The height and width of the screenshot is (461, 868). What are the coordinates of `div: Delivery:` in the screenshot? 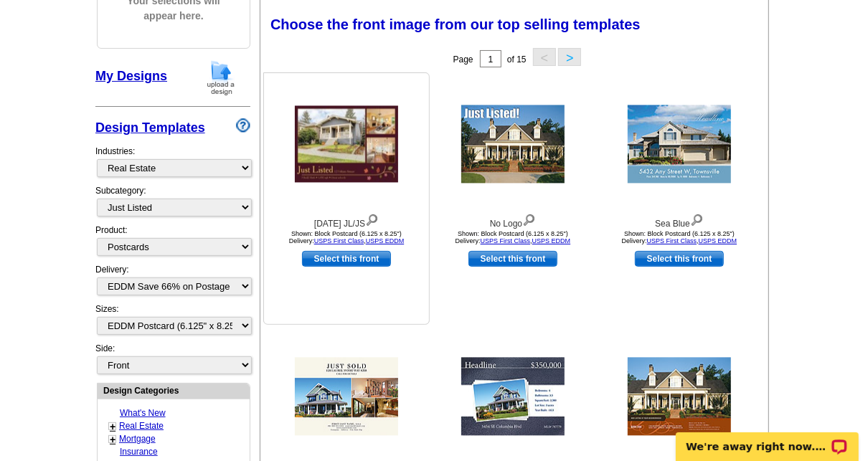 It's located at (173, 282).